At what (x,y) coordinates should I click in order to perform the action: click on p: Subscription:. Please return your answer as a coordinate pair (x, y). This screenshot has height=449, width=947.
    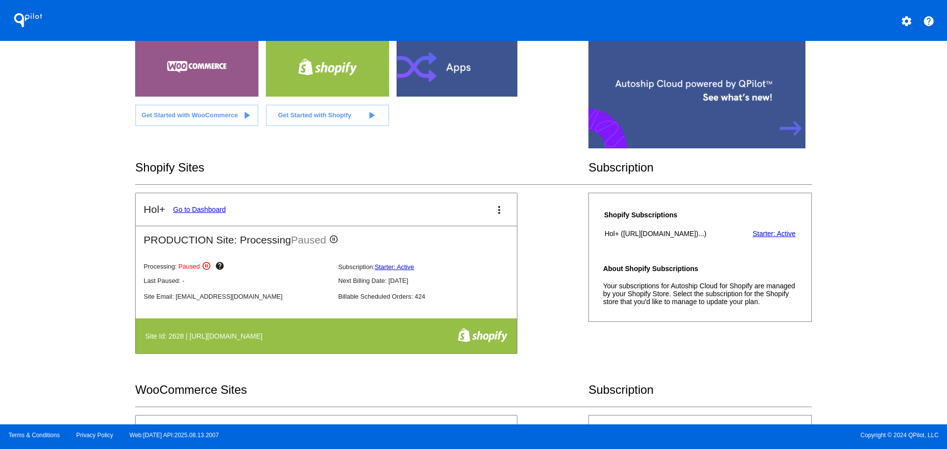
    Looking at the image, I should click on (431, 267).